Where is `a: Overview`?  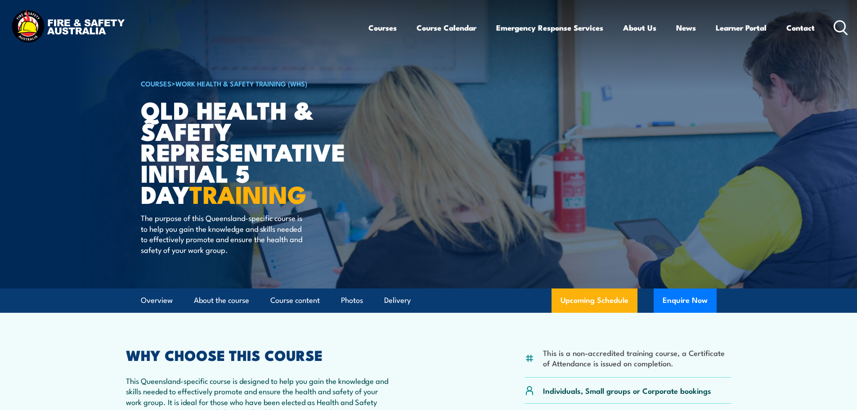
a: Overview is located at coordinates (157, 300).